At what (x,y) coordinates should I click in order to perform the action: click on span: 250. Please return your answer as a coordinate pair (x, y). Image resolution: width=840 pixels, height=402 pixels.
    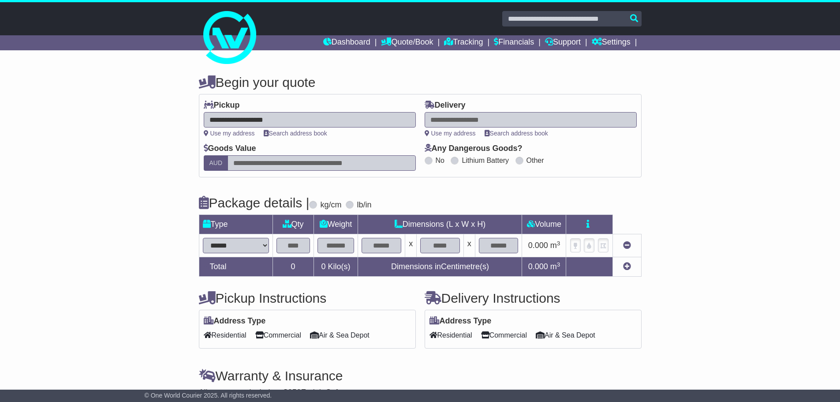
    Looking at the image, I should click on (295, 392).